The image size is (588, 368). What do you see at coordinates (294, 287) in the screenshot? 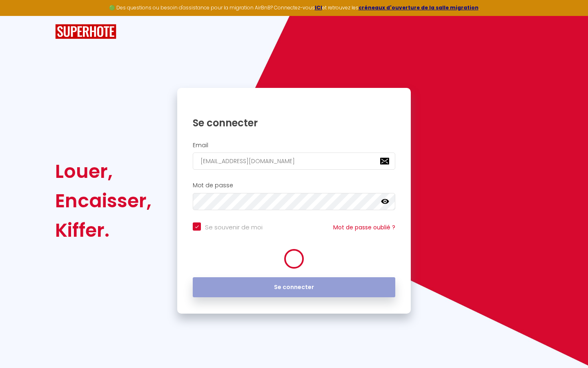
I see `button: Se connecter` at bounding box center [294, 287].